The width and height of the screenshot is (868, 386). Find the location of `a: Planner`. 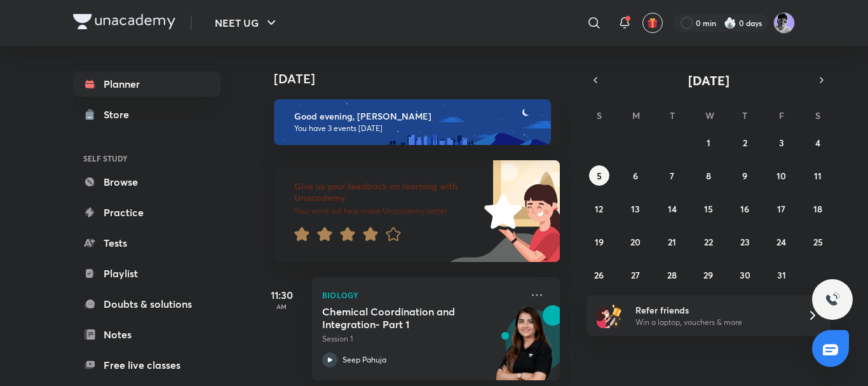

a: Planner is located at coordinates (147, 84).